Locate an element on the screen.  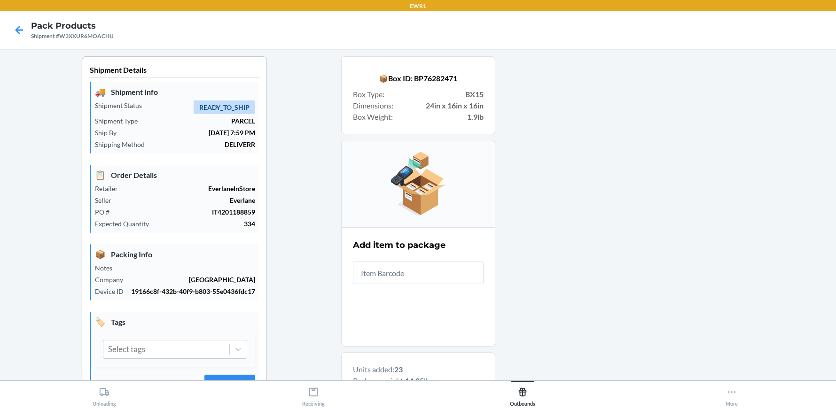
p: Expected Quantity is located at coordinates (126, 224).